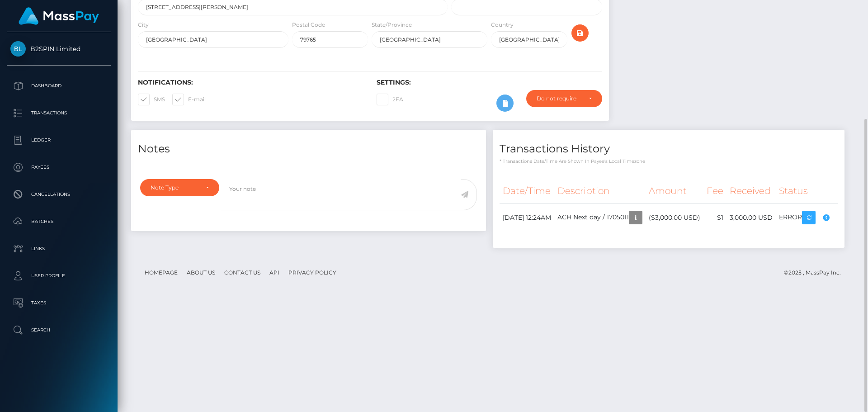  I want to click on div: Note Type, so click(175, 188).